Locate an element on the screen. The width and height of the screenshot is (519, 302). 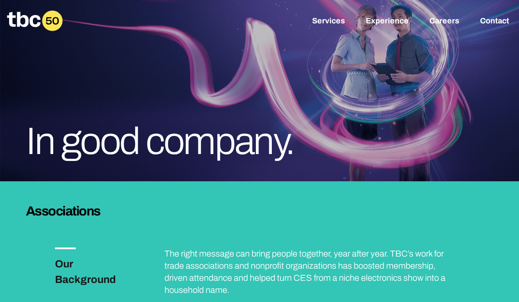
a: Careers is located at coordinates (444, 22).